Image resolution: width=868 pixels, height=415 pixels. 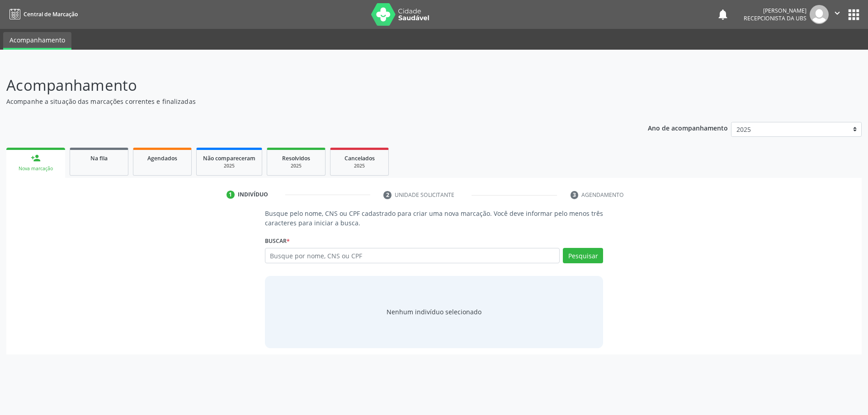 What do you see at coordinates (819, 14) in the screenshot?
I see `img: img` at bounding box center [819, 14].